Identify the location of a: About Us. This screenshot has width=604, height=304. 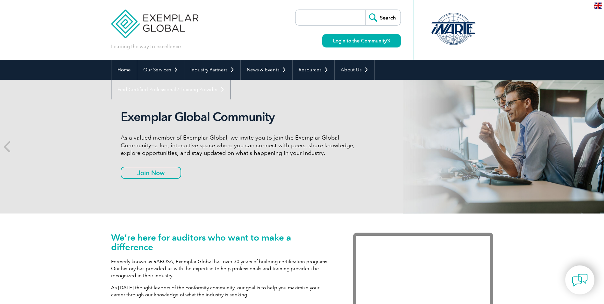
(355, 70).